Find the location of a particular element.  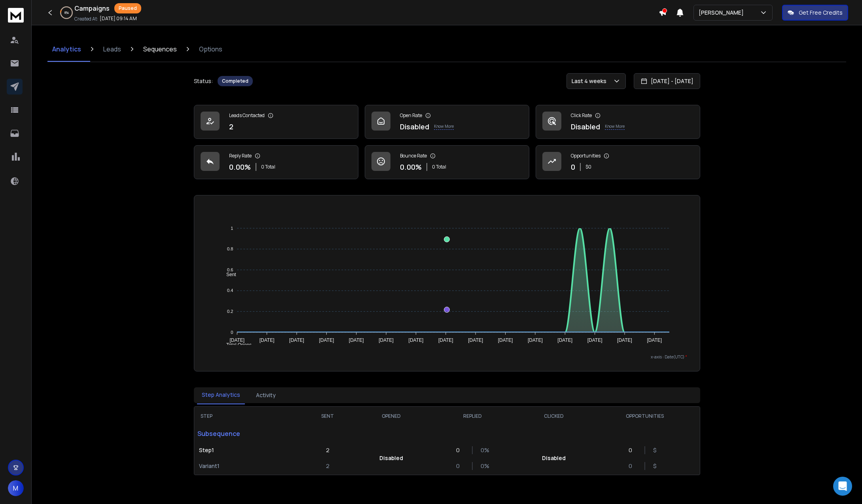

p: Variant 1 is located at coordinates (247, 465).